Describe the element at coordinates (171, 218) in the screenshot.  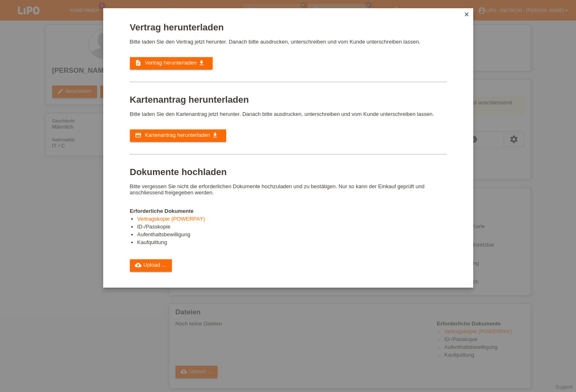
I see `a: Vertragskopie (POWERPAY)` at that location.